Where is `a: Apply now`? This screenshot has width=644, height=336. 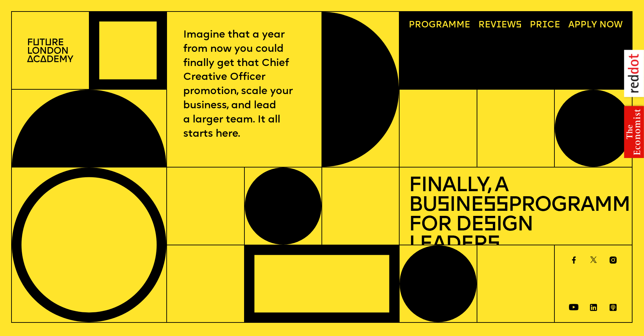
a: Apply now is located at coordinates (595, 25).